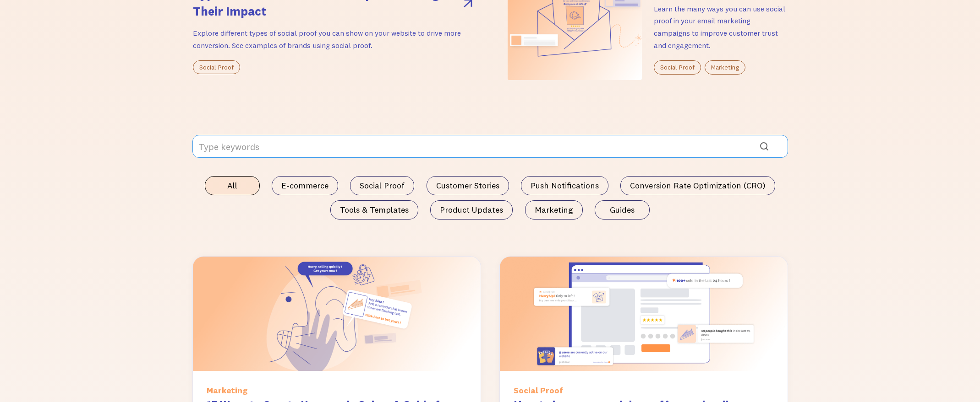 This screenshot has width=980, height=402. What do you see at coordinates (698, 186) in the screenshot?
I see `span: Conversion Rate Optimization (CRO)` at bounding box center [698, 186].